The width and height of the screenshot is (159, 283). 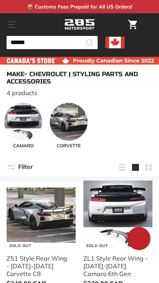 I want to click on a: Cart, so click(x=133, y=24).